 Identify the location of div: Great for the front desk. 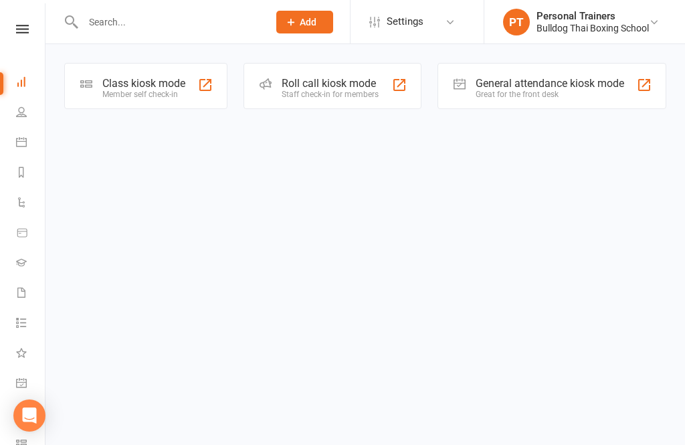
(550, 94).